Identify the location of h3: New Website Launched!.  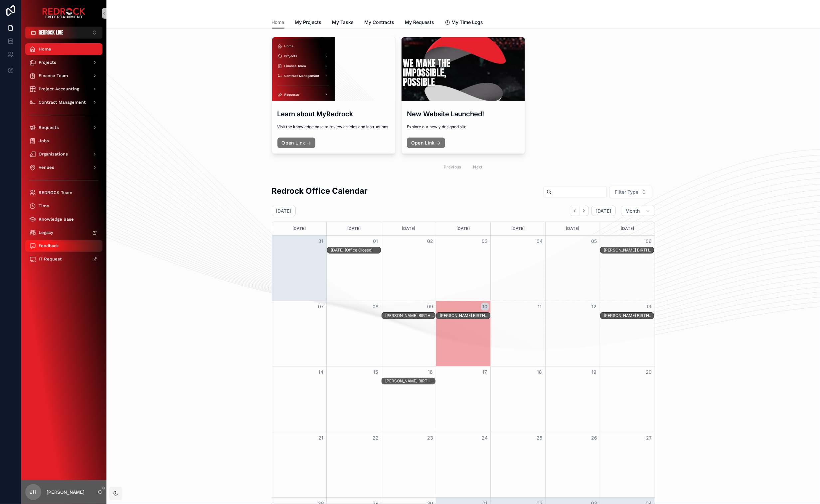
(463, 114).